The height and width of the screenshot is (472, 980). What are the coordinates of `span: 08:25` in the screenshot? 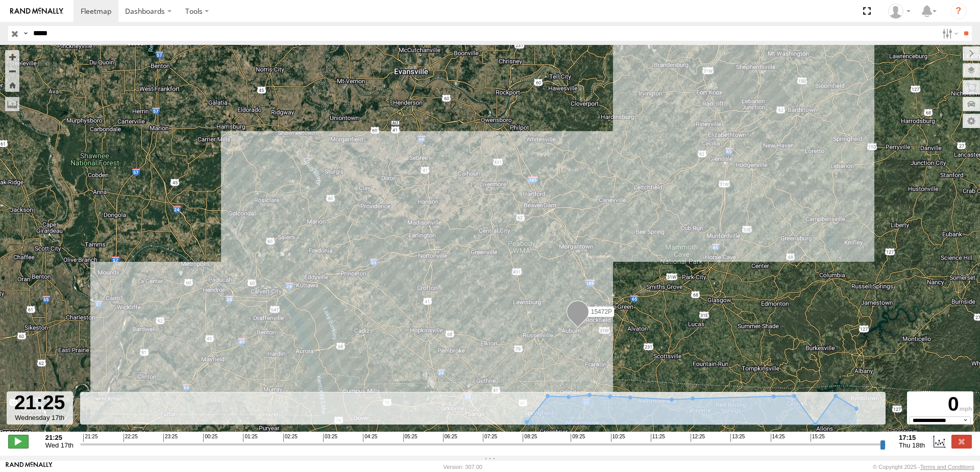 It's located at (530, 438).